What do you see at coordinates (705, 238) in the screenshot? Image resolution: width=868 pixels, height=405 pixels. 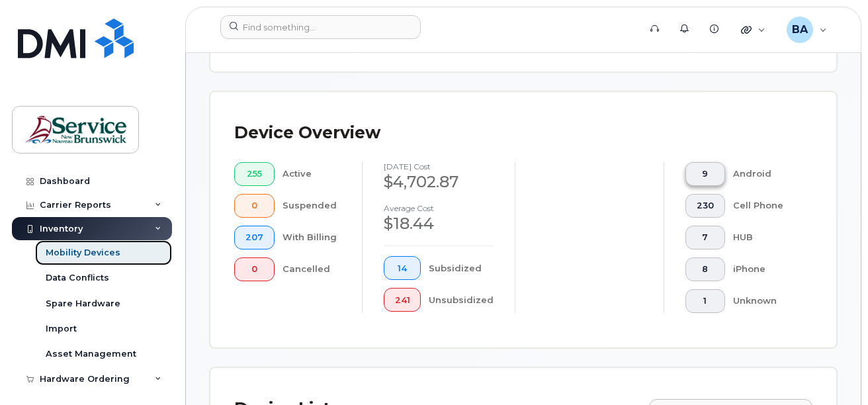 I see `button: 7` at bounding box center [705, 238].